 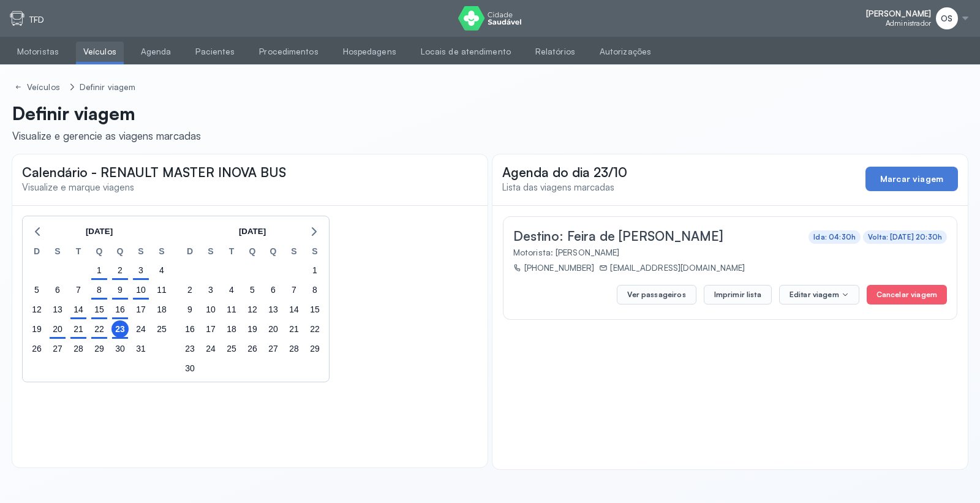 I want to click on div: quinta-feira, 27 de nov. de 2025, so click(x=273, y=348).